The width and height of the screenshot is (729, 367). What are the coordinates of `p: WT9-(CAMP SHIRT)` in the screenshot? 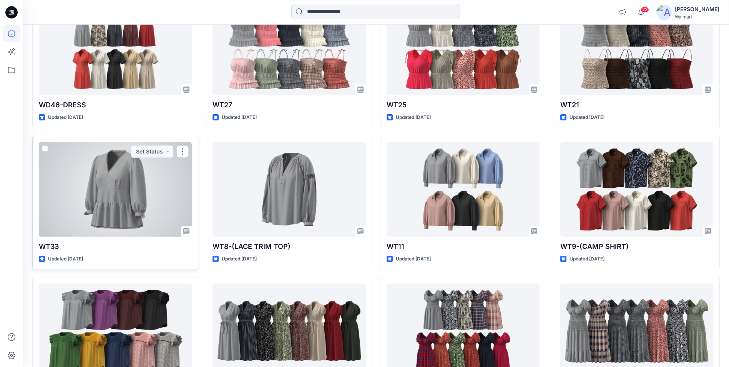 It's located at (637, 246).